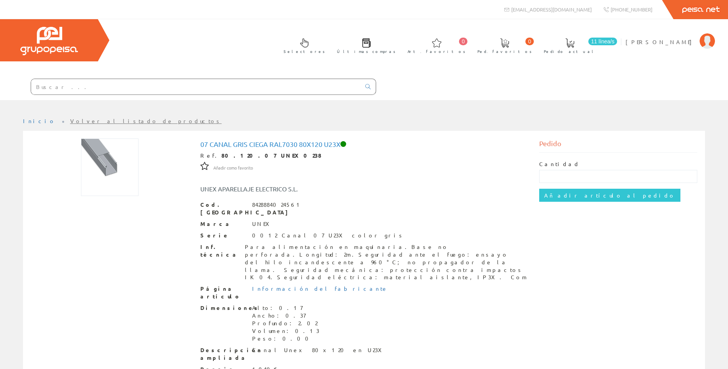 The height and width of the screenshot is (369, 728). I want to click on label: Cantidad, so click(559, 164).